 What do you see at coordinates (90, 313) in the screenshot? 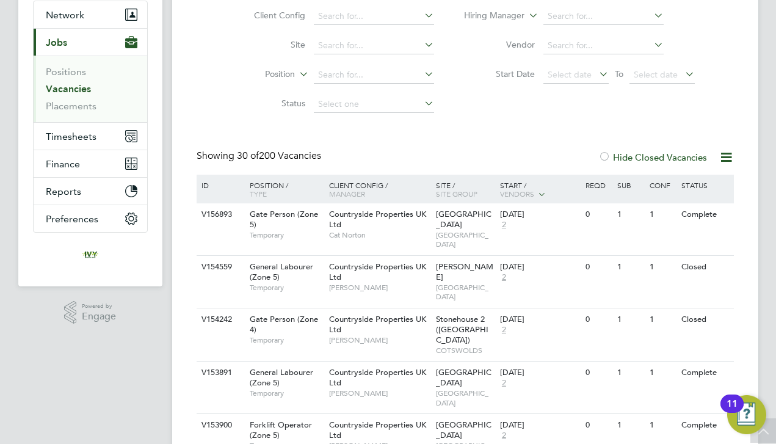
I see `a: Powered byEngage` at bounding box center [90, 313].